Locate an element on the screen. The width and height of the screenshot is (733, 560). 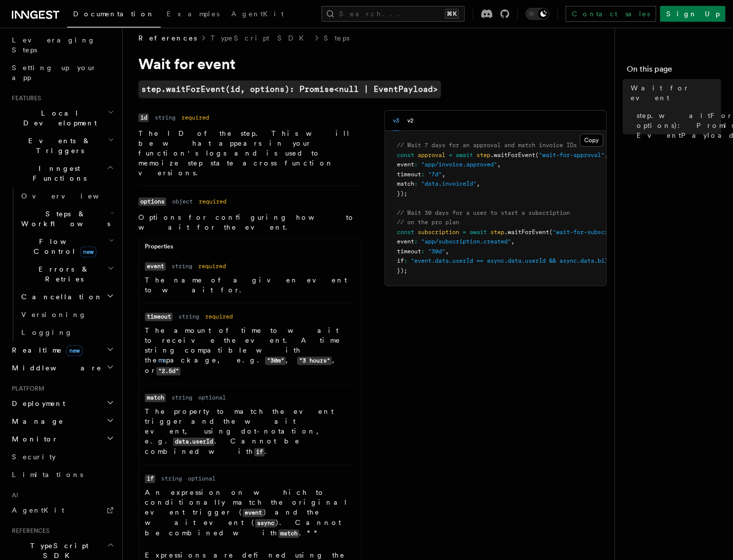
span: Documentation is located at coordinates (114, 14).